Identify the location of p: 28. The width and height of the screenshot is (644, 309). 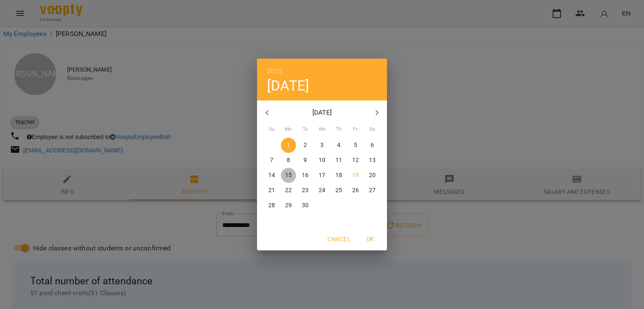
(272, 206).